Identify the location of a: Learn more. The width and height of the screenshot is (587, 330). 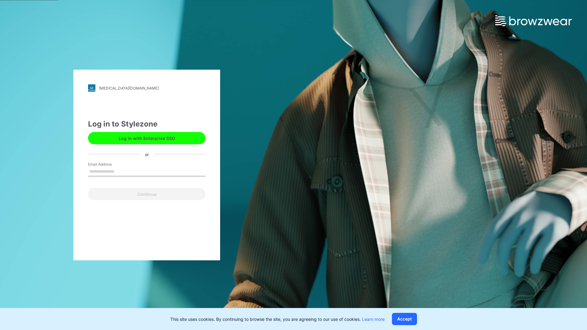
(373, 319).